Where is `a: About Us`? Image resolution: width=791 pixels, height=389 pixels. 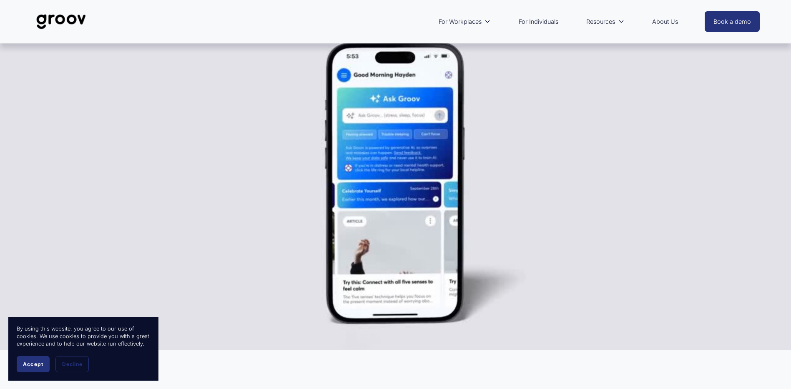 a: About Us is located at coordinates (665, 22).